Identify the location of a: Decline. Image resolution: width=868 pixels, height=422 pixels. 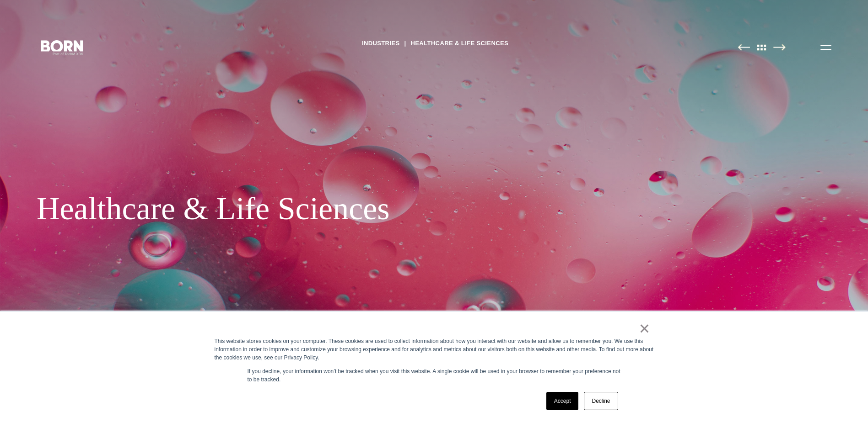
(601, 401).